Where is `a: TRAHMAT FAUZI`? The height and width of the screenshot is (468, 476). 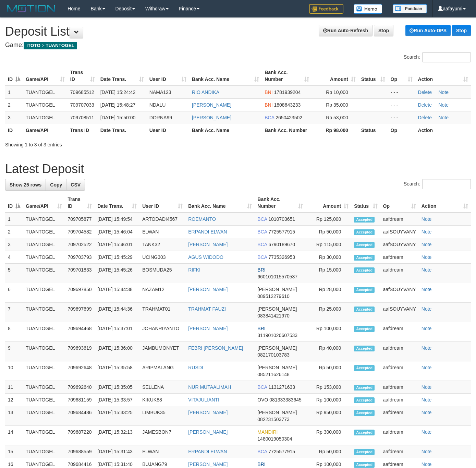
a: TRAHMAT FAUZI is located at coordinates (207, 309).